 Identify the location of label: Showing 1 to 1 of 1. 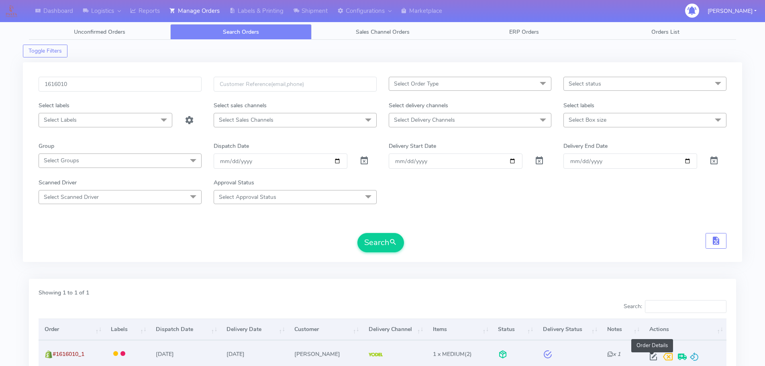
(64, 292).